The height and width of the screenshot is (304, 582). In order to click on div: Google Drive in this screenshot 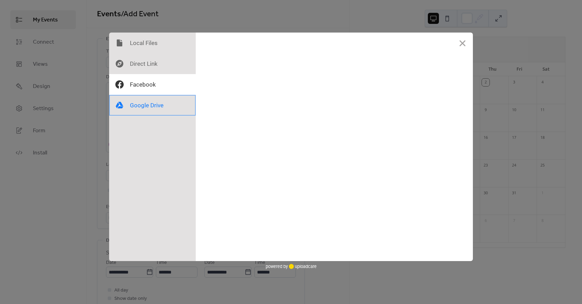, I will do `click(152, 105)`.